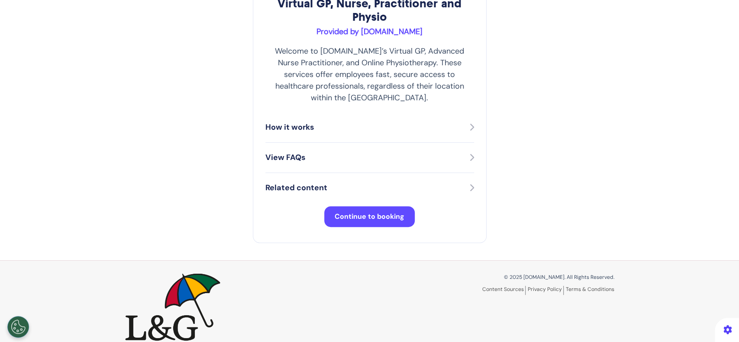 This screenshot has height=342, width=739. Describe the element at coordinates (285, 158) in the screenshot. I see `p: View FAQs` at that location.